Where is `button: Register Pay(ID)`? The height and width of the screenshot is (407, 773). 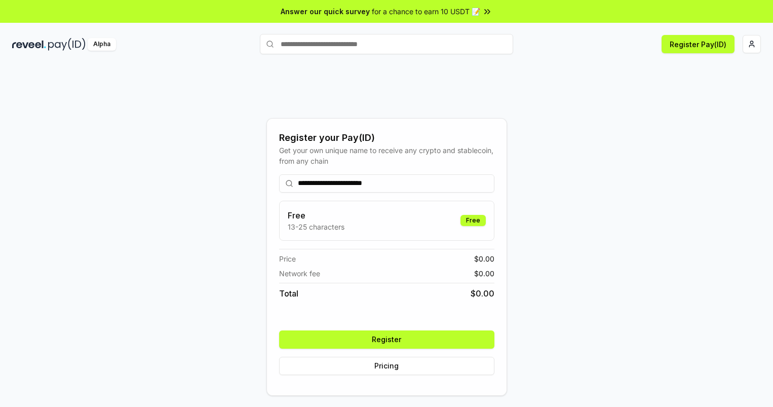
button: Register Pay(ID) is located at coordinates (698, 44).